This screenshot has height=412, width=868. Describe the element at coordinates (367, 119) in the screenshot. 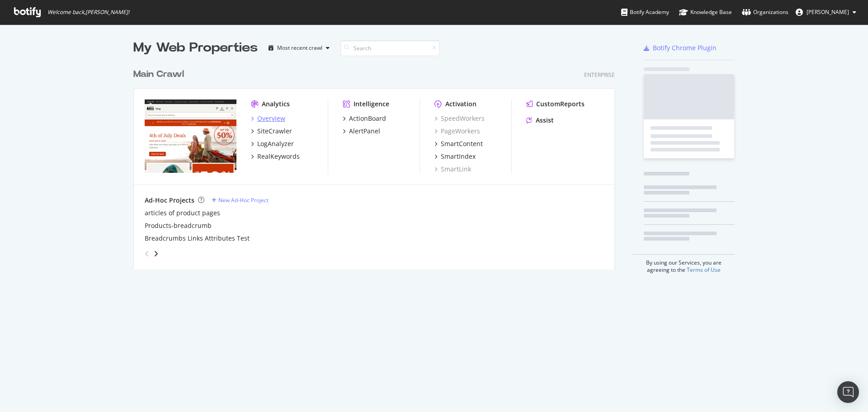

I see `div: ActionBoard` at that location.